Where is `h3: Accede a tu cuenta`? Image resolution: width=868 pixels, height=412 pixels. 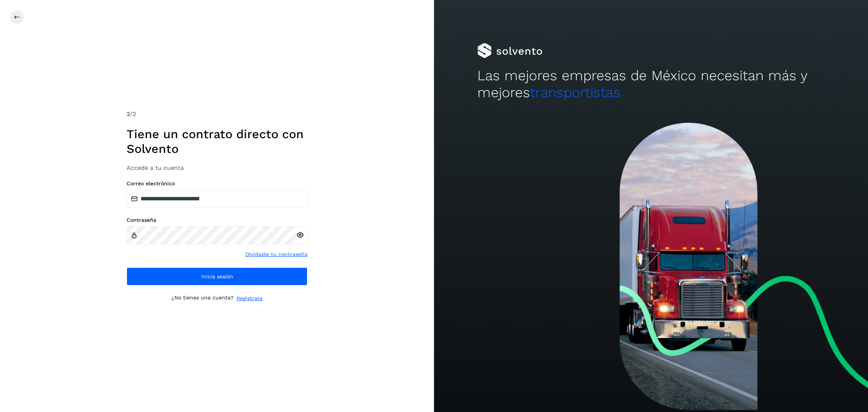
h3: Accede a tu cuenta is located at coordinates (217, 168).